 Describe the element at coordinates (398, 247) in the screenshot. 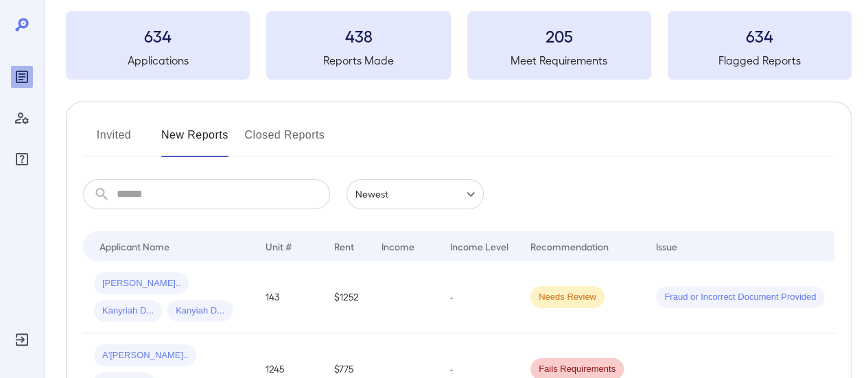

I see `div: Income` at that location.